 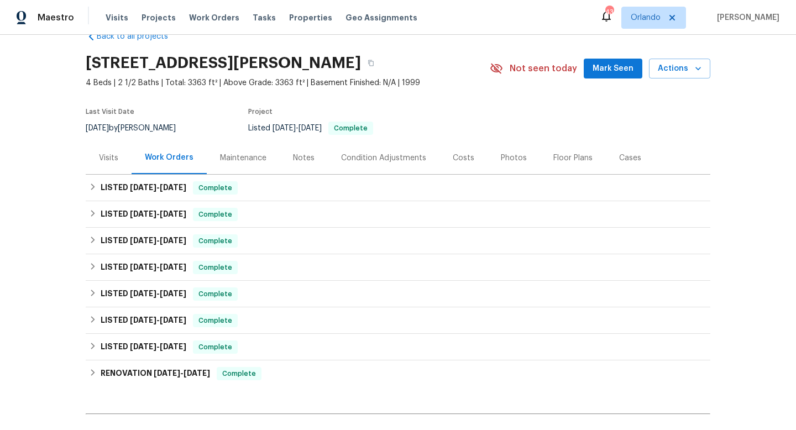 I want to click on span: Last Visit Date, so click(x=110, y=112).